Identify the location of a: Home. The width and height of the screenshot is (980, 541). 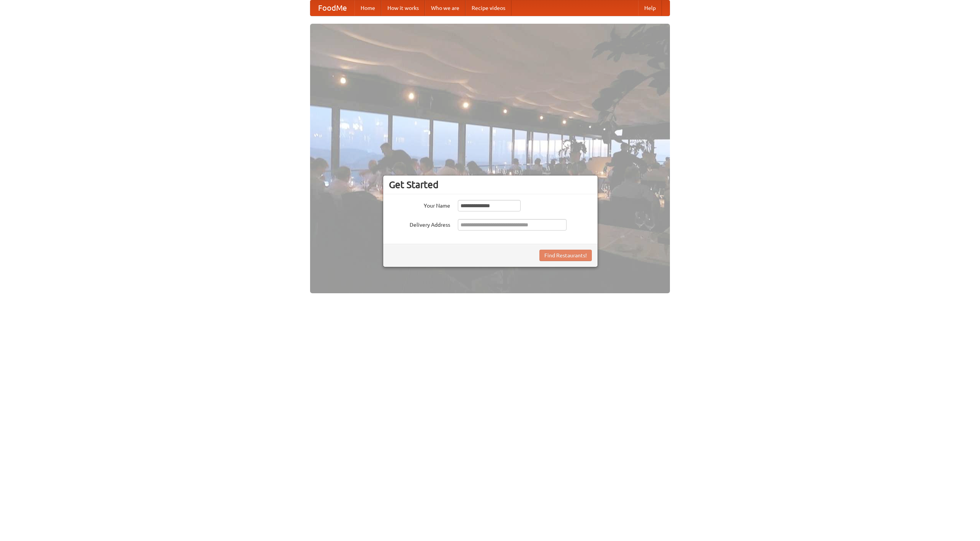
(368, 8).